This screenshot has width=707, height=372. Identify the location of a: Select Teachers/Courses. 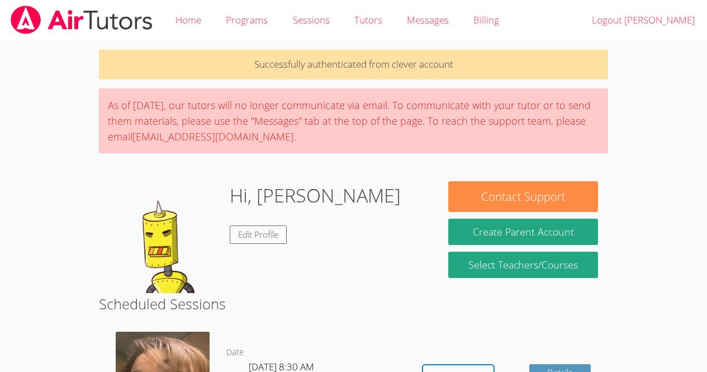
(523, 264).